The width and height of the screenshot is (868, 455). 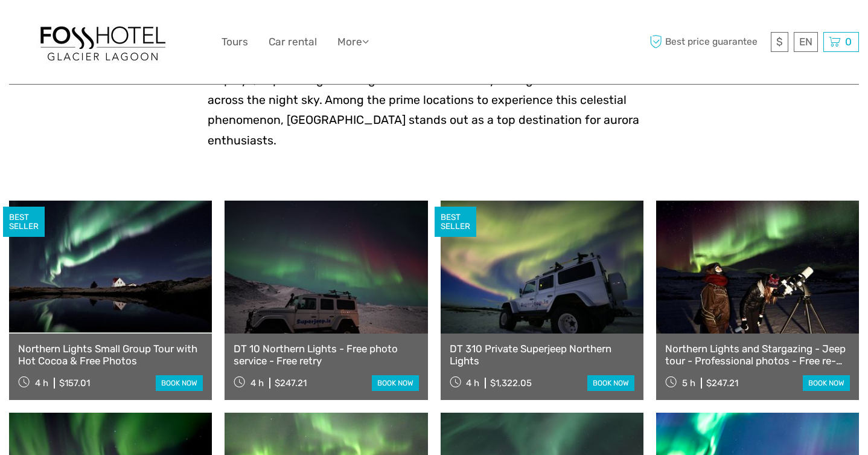 What do you see at coordinates (353, 42) in the screenshot?
I see `a: More` at bounding box center [353, 42].